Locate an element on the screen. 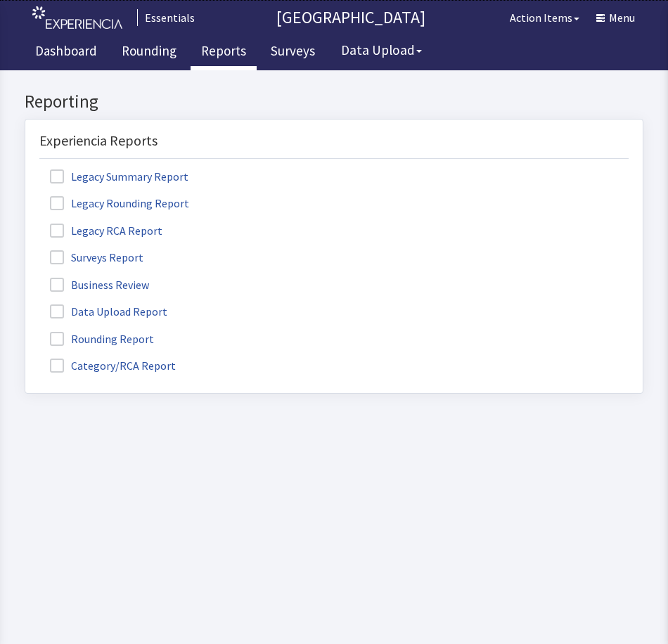  label: Legacy Summary Report is located at coordinates (121, 106).